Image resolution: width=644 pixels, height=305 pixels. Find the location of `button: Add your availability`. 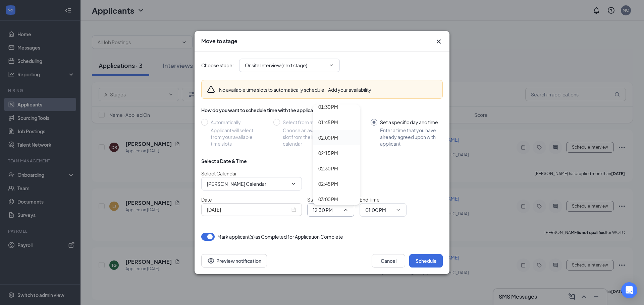

button: Add your availability is located at coordinates (349, 90).